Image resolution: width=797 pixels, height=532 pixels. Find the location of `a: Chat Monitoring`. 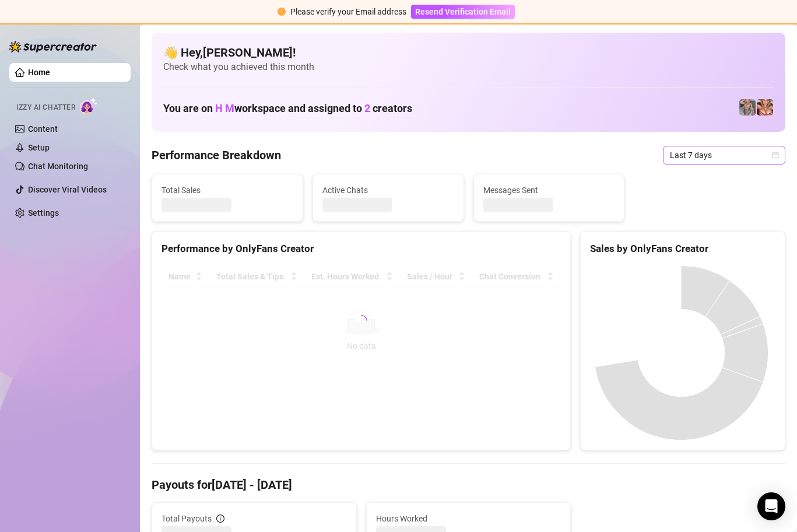

a: Chat Monitoring is located at coordinates (58, 166).